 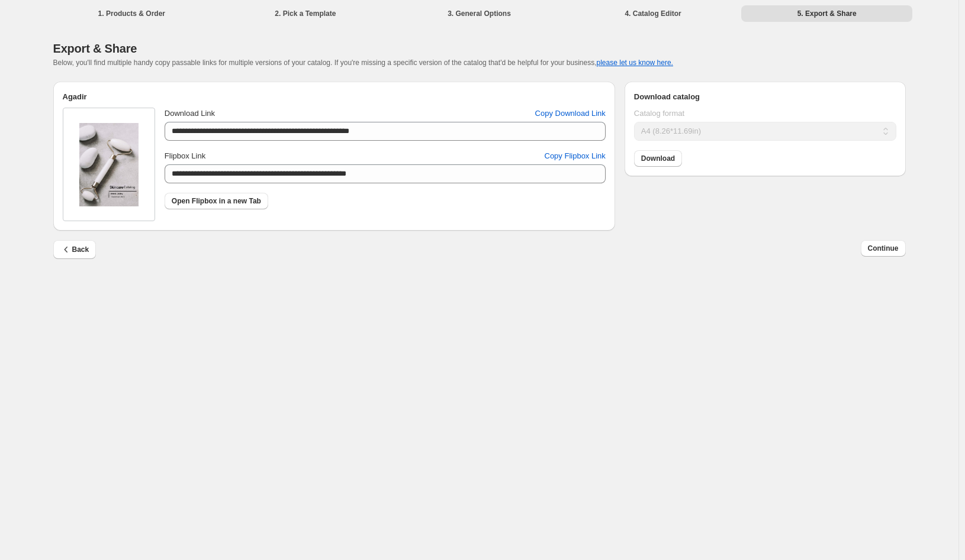 I want to click on span: Flipbox Link, so click(x=185, y=156).